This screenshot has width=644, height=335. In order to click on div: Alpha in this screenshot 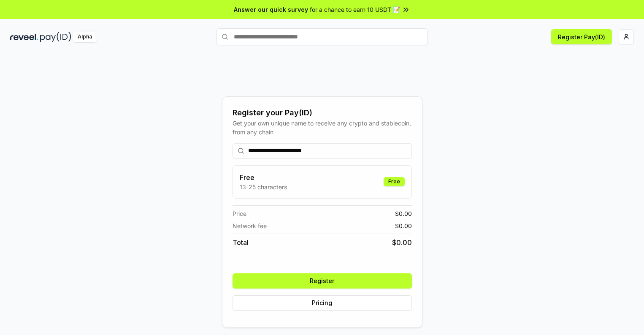, I will do `click(85, 37)`.